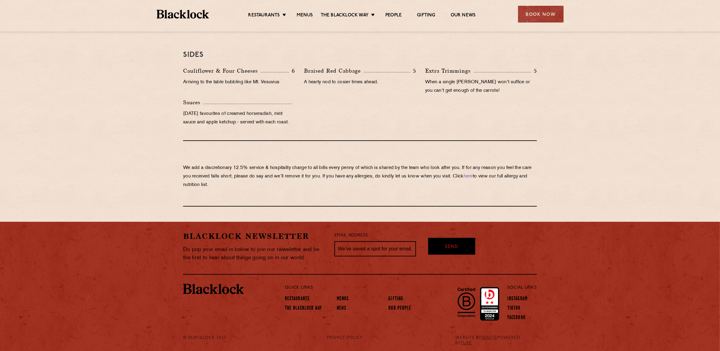 This screenshot has width=720, height=351. What do you see at coordinates (375, 249) in the screenshot?
I see `input: We’ve saved a spot for your email...` at bounding box center [375, 249].